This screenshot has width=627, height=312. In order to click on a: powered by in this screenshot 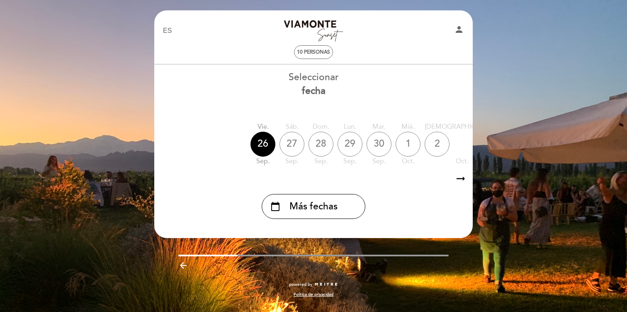, I will do `click(314, 284)`.